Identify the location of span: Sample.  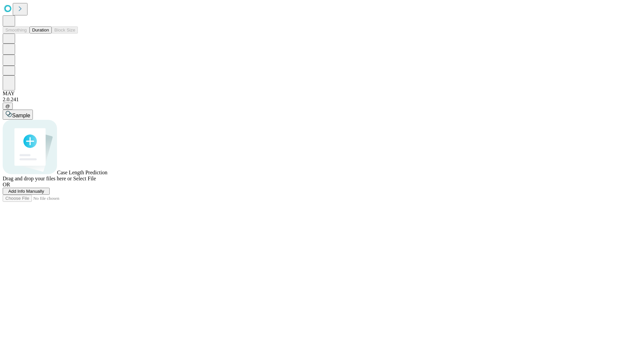
(21, 115).